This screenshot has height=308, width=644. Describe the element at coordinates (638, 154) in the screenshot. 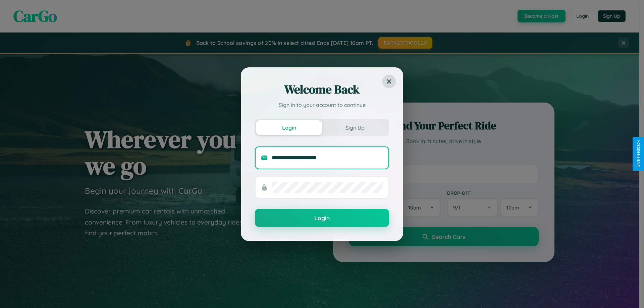

I see `div: Give Feedback` at that location.